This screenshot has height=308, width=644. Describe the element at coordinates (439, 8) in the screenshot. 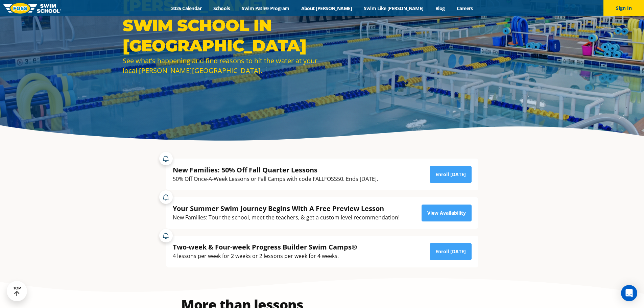

I see `a: Blog` at that location.